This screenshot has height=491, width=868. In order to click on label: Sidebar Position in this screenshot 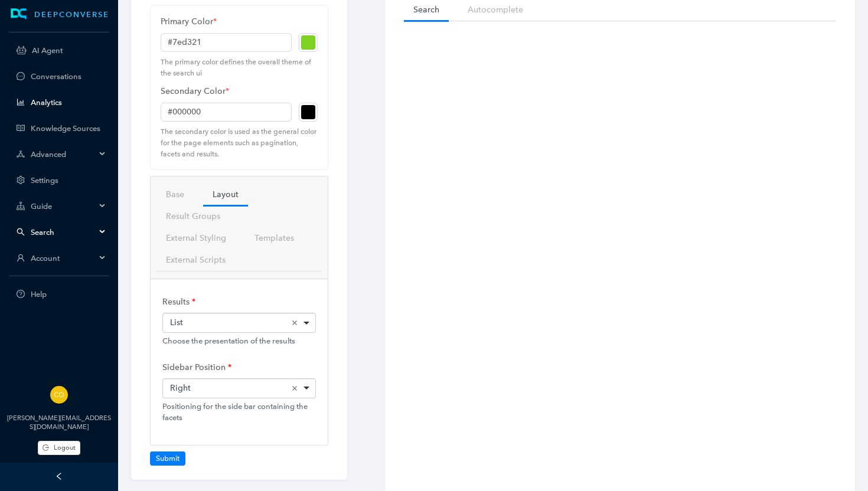, I will do `click(197, 367)`.